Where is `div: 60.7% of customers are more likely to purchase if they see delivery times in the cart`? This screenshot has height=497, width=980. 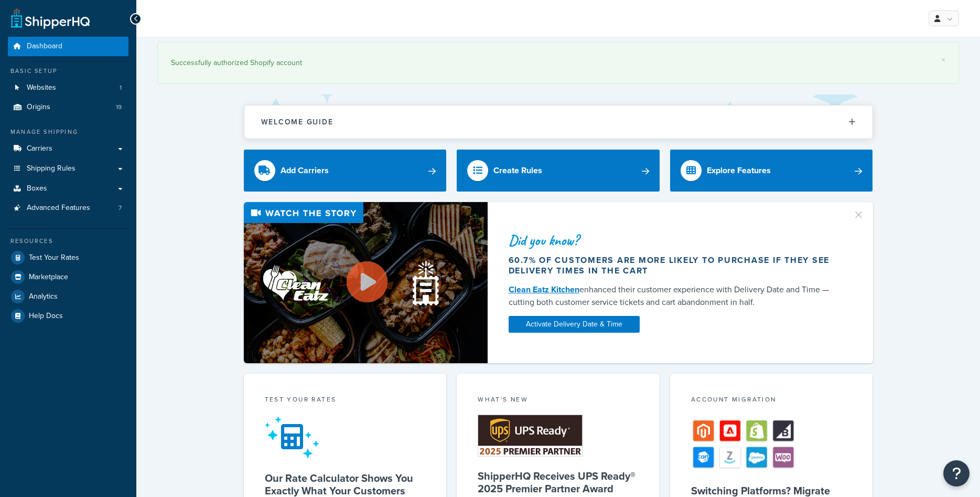 div: 60.7% of customers are more likely to purchase if they see delivery times in the cart is located at coordinates (675, 265).